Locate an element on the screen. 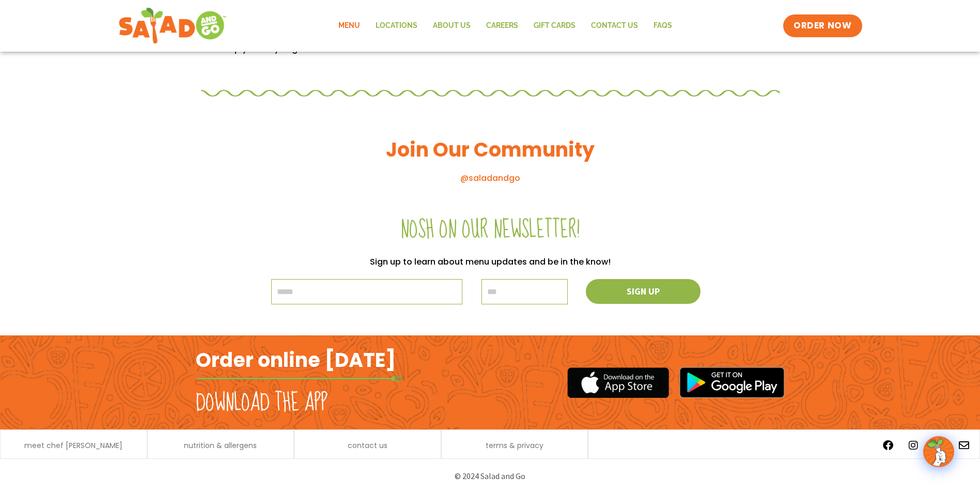 This screenshot has height=493, width=980. a: contact us is located at coordinates (367, 446).